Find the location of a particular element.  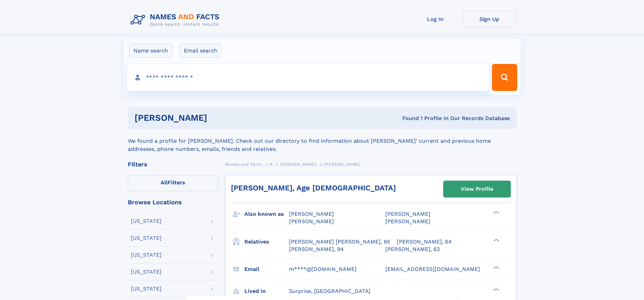

a: Sign Up is located at coordinates (489, 19).